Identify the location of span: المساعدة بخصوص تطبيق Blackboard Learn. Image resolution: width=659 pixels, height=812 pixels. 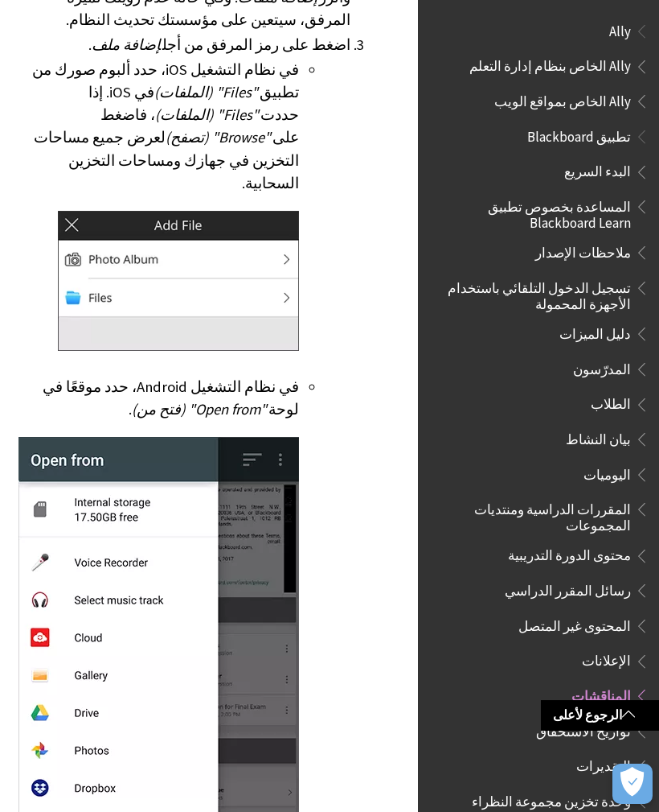
(534, 212).